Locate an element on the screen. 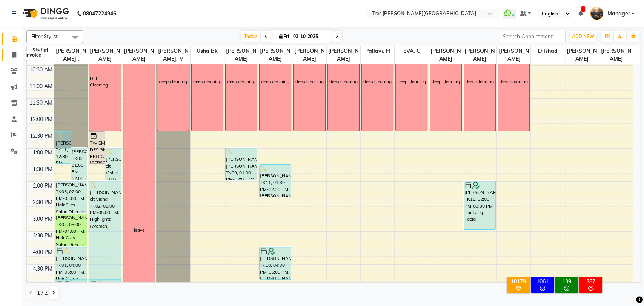 This screenshot has height=306, width=644. div: 2:30 PM is located at coordinates (43, 202).